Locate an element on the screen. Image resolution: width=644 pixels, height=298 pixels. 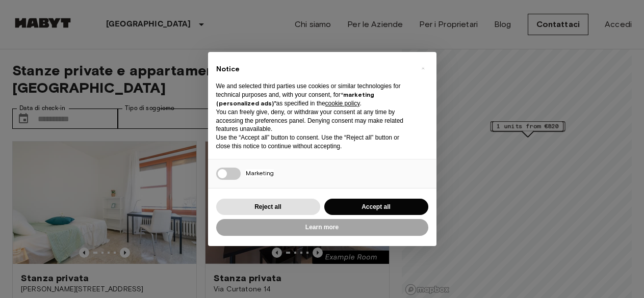
button: Close this notice is located at coordinates (423, 68).